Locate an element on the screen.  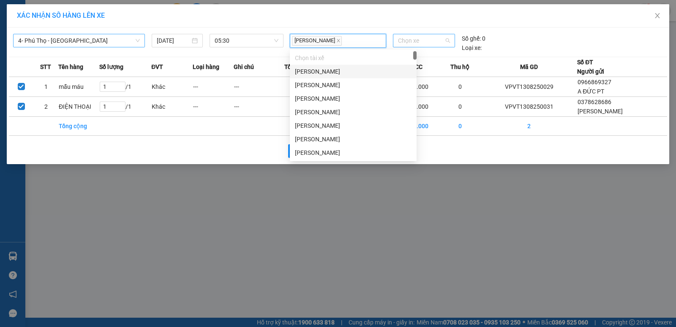
td: VPVT1308250029 is located at coordinates (529, 87).